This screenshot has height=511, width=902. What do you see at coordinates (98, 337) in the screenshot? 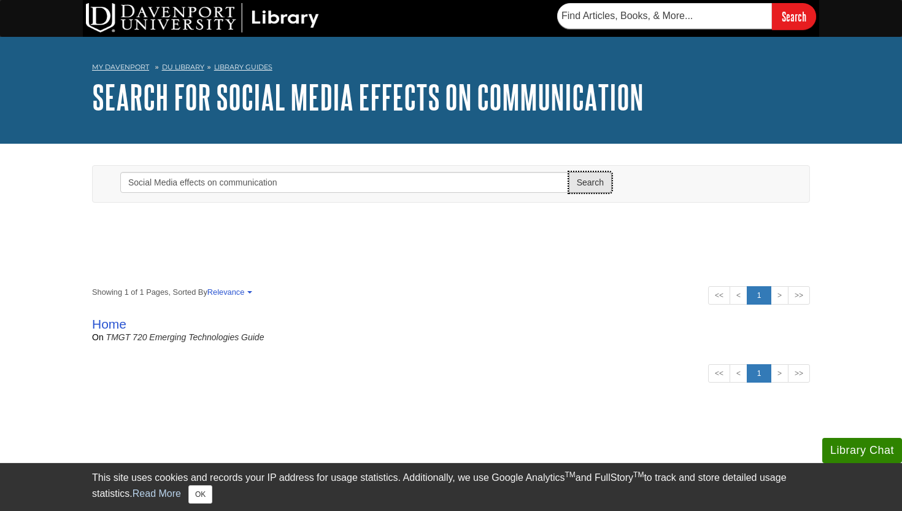
I see `span: on` at bounding box center [98, 337].